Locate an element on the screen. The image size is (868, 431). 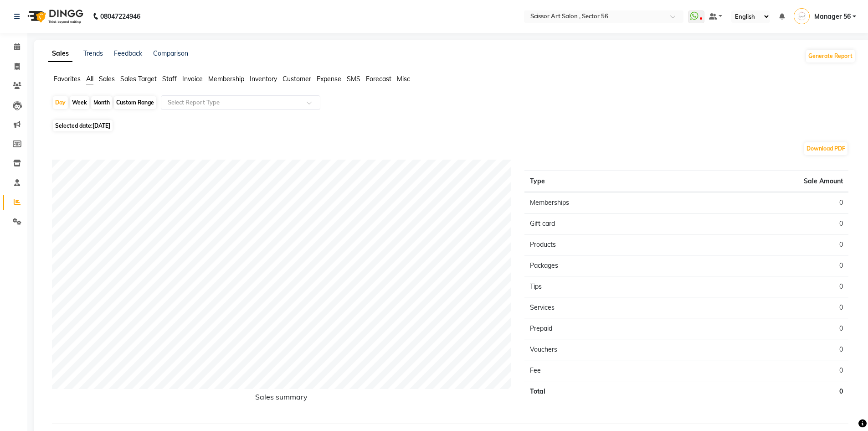
td: Services is located at coordinates (605, 308).